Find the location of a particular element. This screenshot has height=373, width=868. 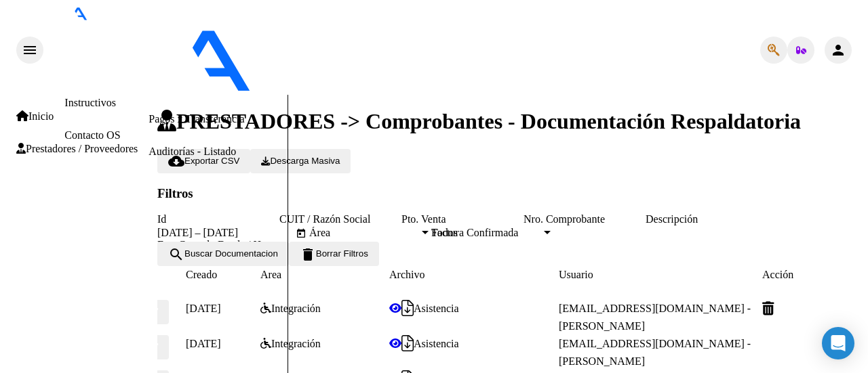

span: Descarga Masiva is located at coordinates (300, 161).